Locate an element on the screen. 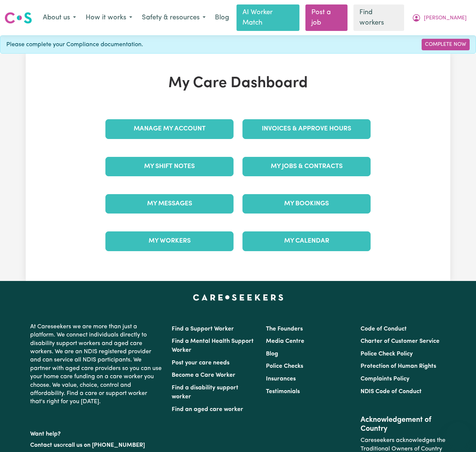 The image size is (476, 452). a: Testimonials is located at coordinates (283, 391).